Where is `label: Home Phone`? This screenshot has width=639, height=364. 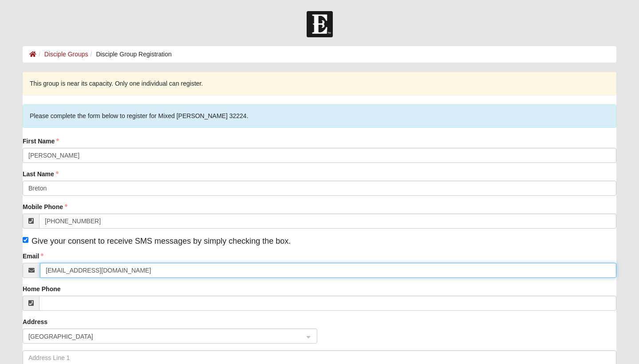
label: Home Phone is located at coordinates (42, 289).